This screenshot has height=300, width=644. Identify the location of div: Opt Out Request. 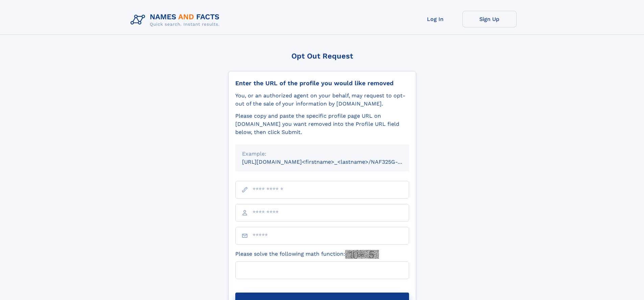
(322, 56).